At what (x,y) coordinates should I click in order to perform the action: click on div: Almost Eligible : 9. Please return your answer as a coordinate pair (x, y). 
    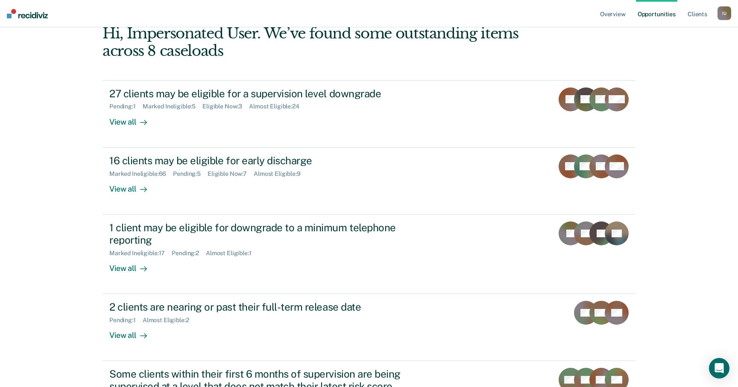
    Looking at the image, I should click on (281, 174).